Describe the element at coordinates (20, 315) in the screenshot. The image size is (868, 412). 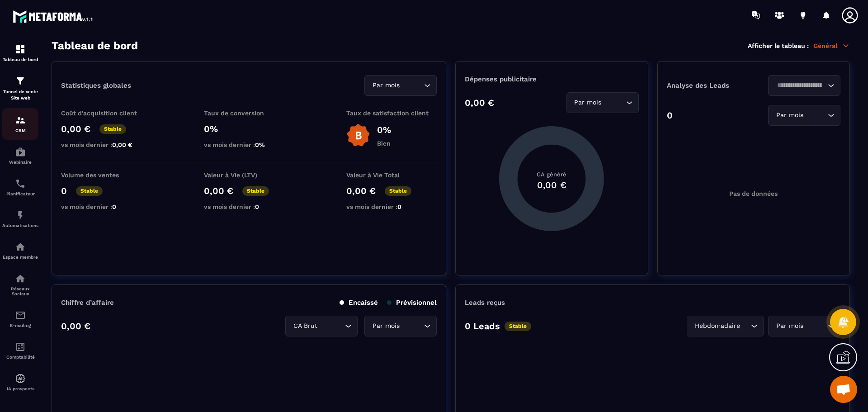
I see `img: email` at that location.